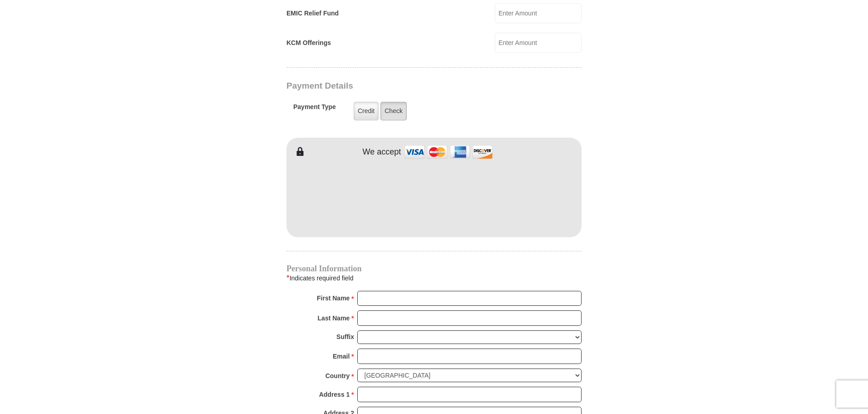  What do you see at coordinates (382, 152) in the screenshot?
I see `h4: We accept` at bounding box center [382, 152].